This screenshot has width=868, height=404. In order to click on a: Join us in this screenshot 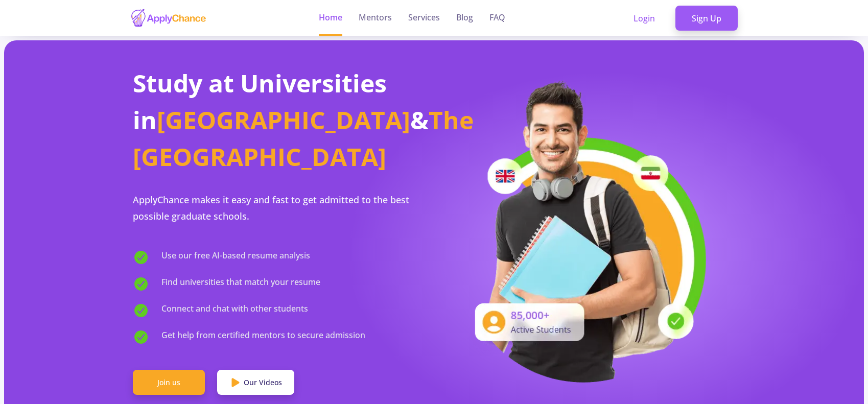, I will do `click(169, 382)`.